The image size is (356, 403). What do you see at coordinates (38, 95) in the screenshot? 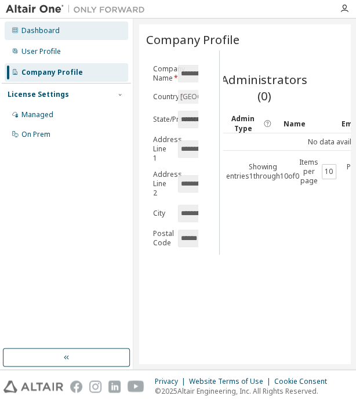
I see `div: License Settings` at bounding box center [38, 95].